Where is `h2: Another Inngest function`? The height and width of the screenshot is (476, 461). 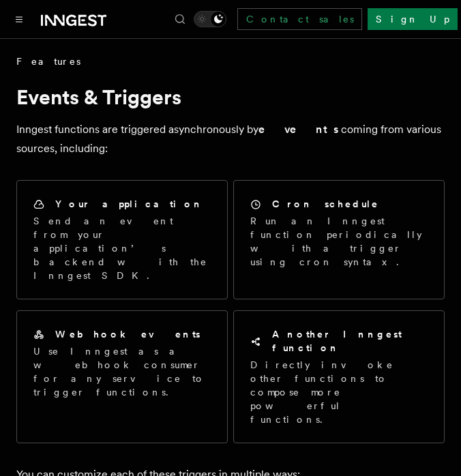 h2: Another Inngest function is located at coordinates (350, 341).